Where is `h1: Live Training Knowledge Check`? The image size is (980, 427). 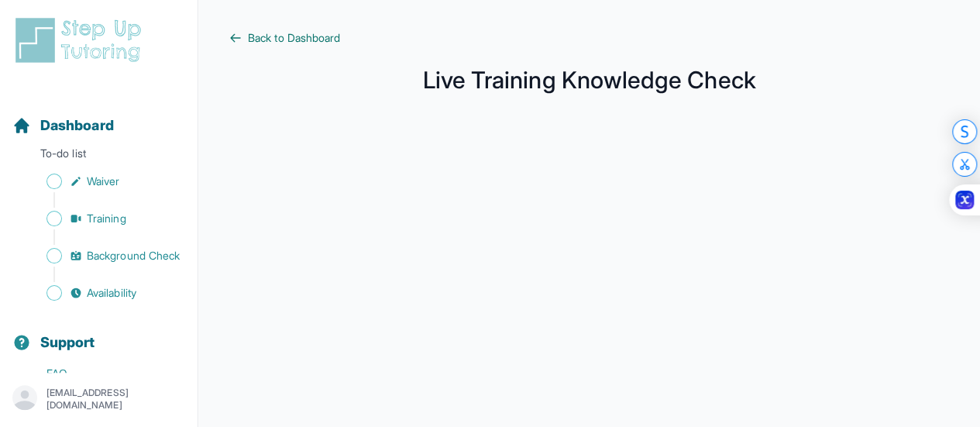
h1: Live Training Knowledge Check is located at coordinates (589, 79).